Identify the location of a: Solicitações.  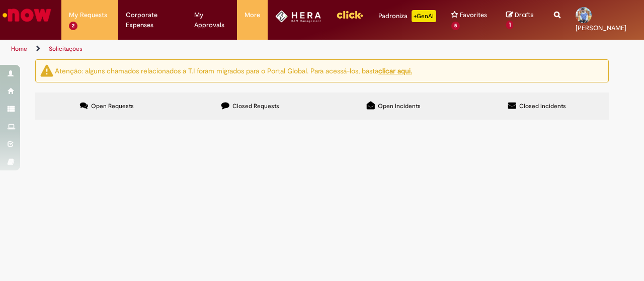
(66, 49).